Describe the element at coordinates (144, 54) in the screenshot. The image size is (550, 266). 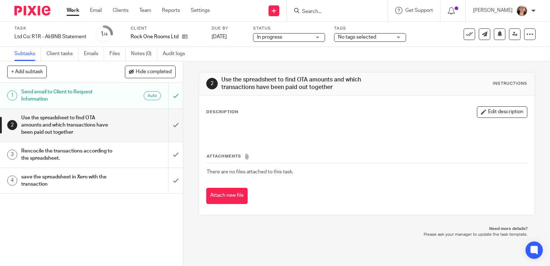
I see `a: Notes (0)` at that location.